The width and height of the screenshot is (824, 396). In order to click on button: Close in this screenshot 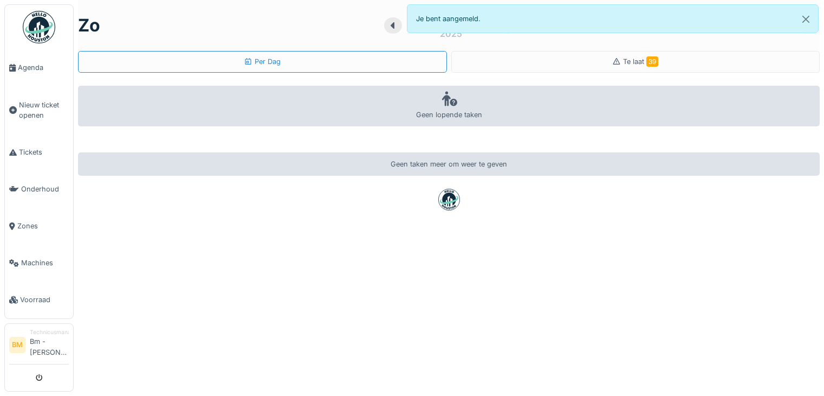, I will do `click(806, 19)`.